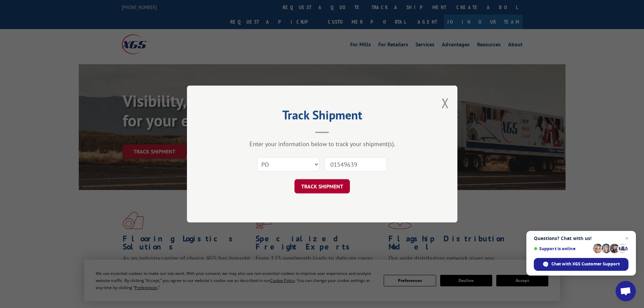 The width and height of the screenshot is (644, 308). Describe the element at coordinates (322, 186) in the screenshot. I see `button: TRACK SHIPMENT` at that location.